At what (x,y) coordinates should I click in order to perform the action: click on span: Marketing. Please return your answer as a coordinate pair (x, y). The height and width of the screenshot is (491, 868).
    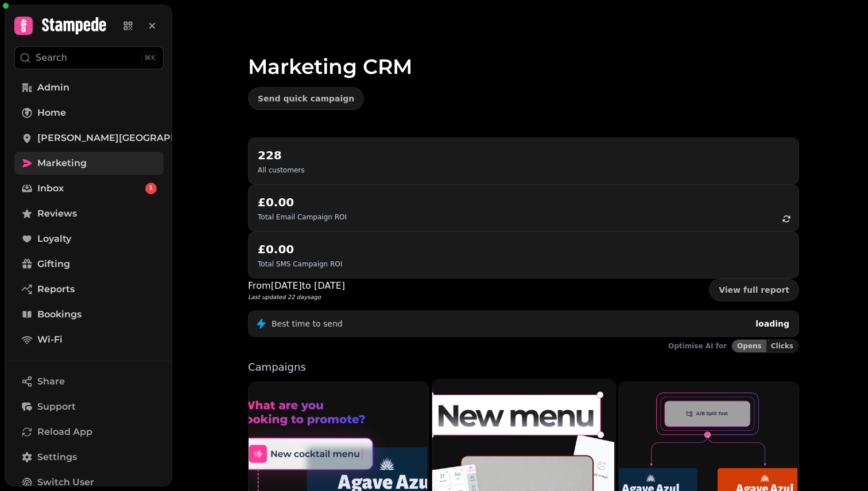
    Looking at the image, I should click on (62, 164).